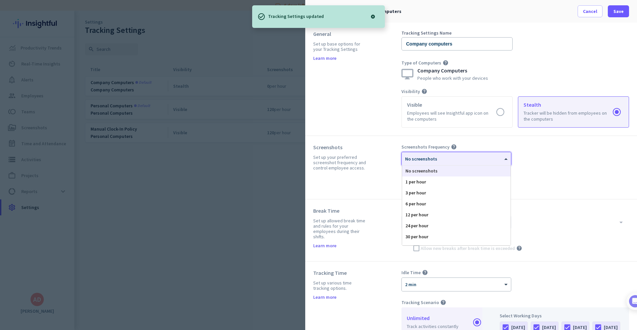 This screenshot has height=330, width=637. I want to click on button: Cancel, so click(590, 11).